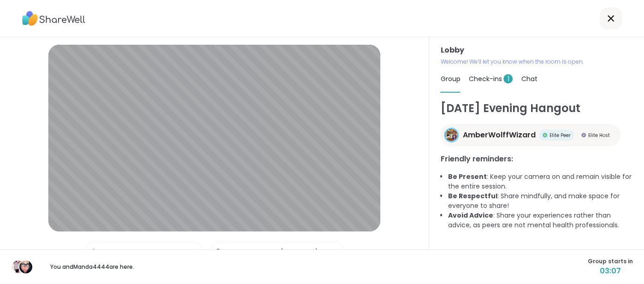 Image resolution: width=644 pixels, height=284 pixels. Describe the element at coordinates (499, 136) in the screenshot. I see `span: AmberWolffWizard` at that location.